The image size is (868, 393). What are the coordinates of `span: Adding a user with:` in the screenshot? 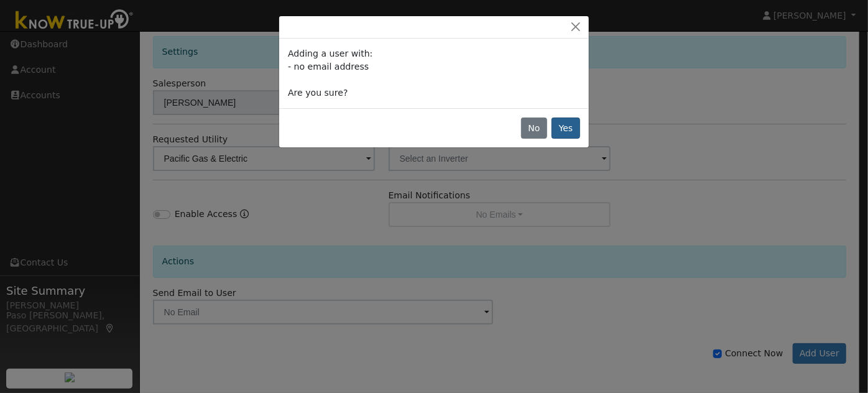 It's located at (330, 54).